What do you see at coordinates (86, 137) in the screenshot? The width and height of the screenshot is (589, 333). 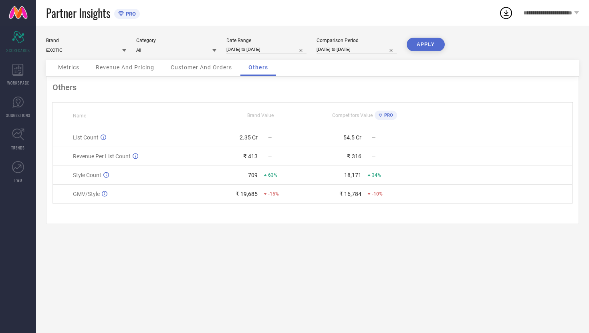 I see `span: List Count` at bounding box center [86, 137].